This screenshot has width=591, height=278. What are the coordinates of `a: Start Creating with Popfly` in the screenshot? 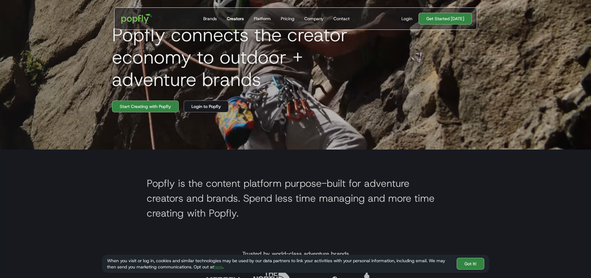 It's located at (145, 106).